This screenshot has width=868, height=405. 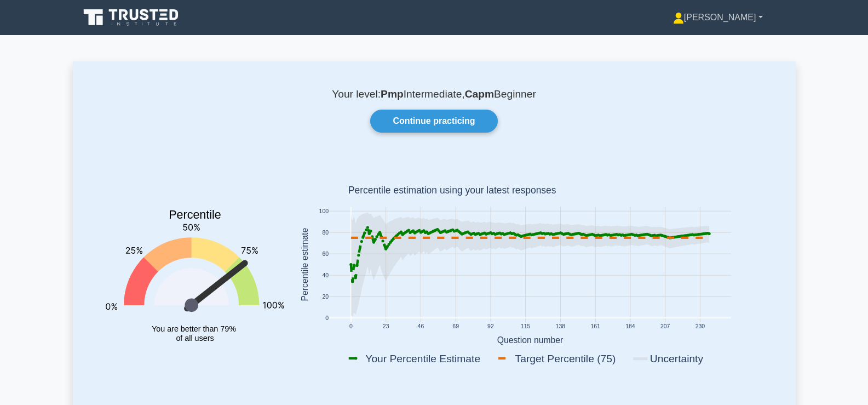 I want to click on b: Capm, so click(x=480, y=94).